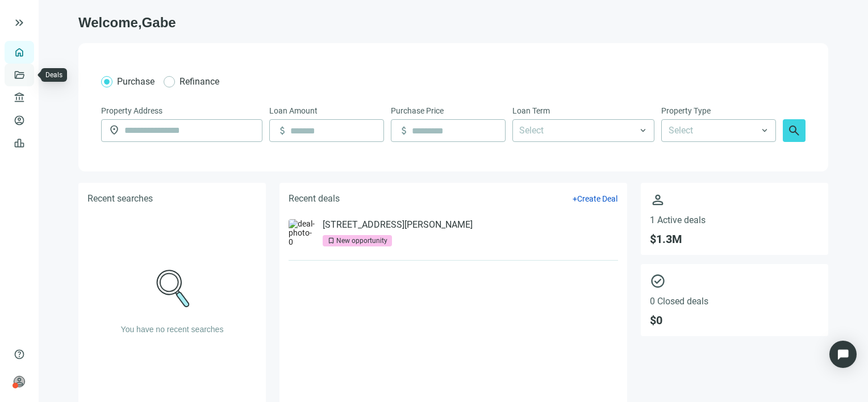 The image size is (868, 402). Describe the element at coordinates (417, 111) in the screenshot. I see `span: Purchase Price` at that location.